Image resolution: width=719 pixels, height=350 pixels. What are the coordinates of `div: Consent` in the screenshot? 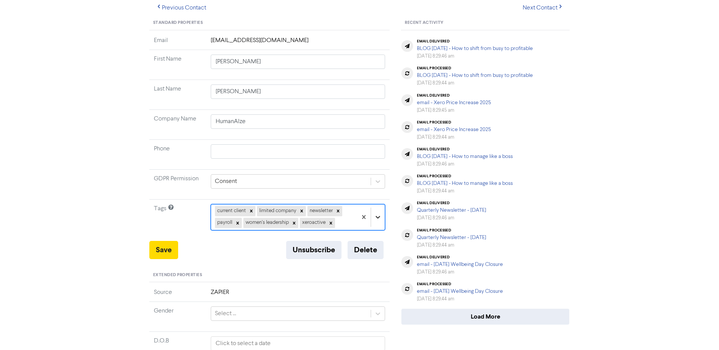 It's located at (226, 182).